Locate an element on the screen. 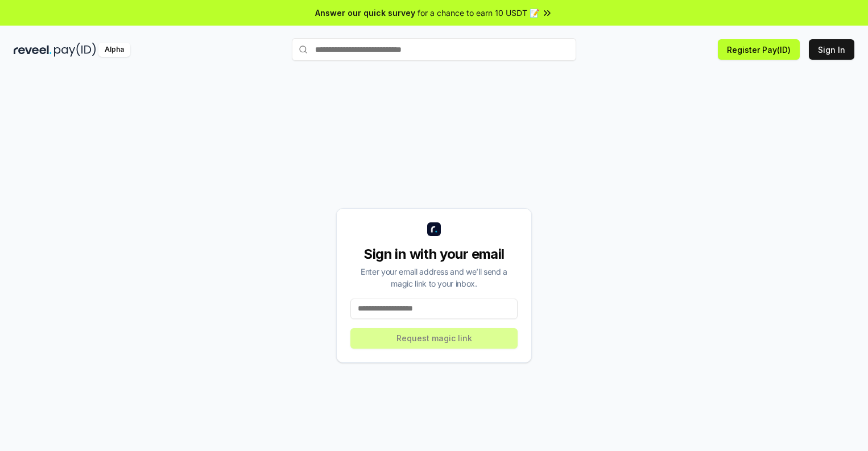 The height and width of the screenshot is (451, 868). div: Sign in with your email is located at coordinates (434, 254).